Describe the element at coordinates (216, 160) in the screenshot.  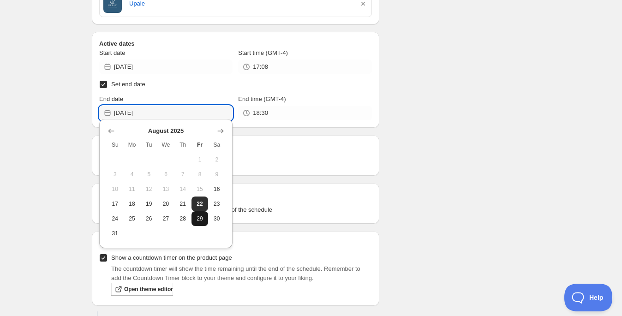
I see `button: Saturday August 2 2025` at that location.